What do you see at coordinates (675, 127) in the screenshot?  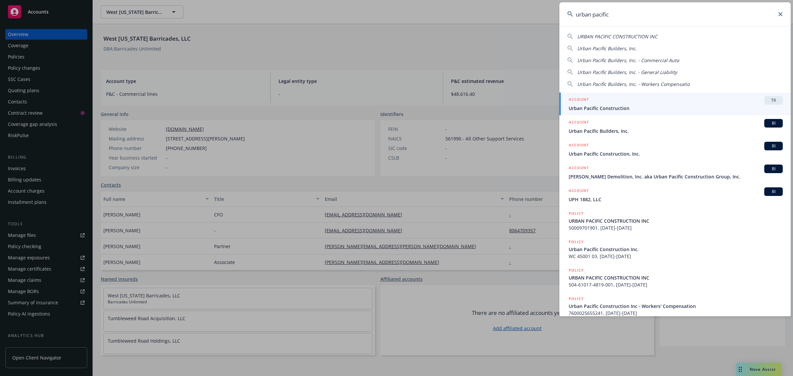 I see `a: ACCOUNTBIUrban Pacific Builders, Inc.` at bounding box center [675, 127].